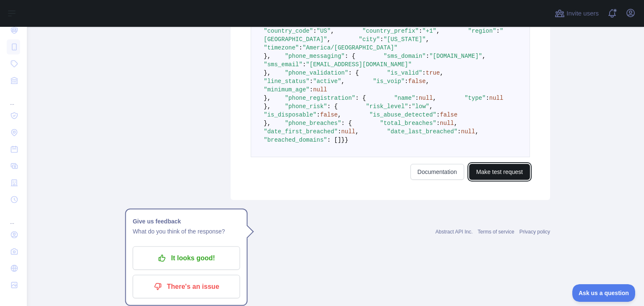 This screenshot has height=306, width=644. I want to click on span: "is_abuse_detected", so click(403, 115).